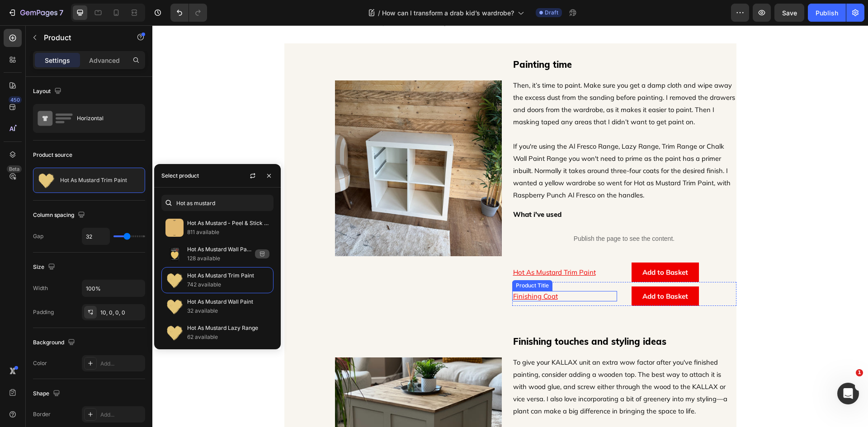  What do you see at coordinates (61, 12) in the screenshot?
I see `p: 7` at bounding box center [61, 12].